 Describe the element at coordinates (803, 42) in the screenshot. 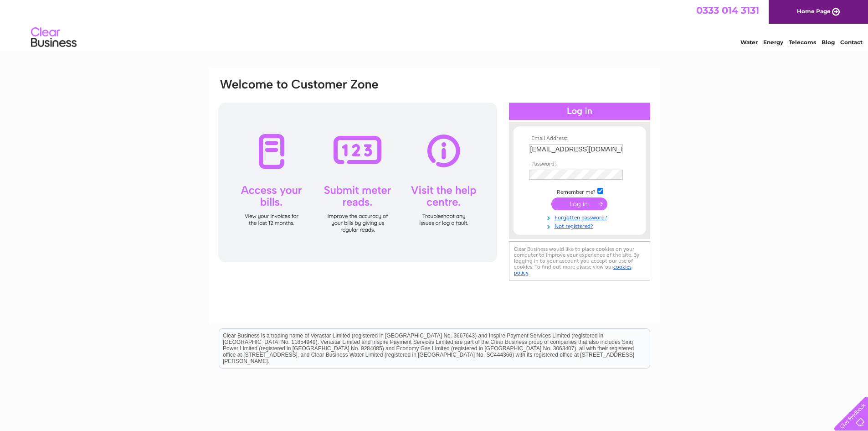

I see `a: Telecoms` at that location.